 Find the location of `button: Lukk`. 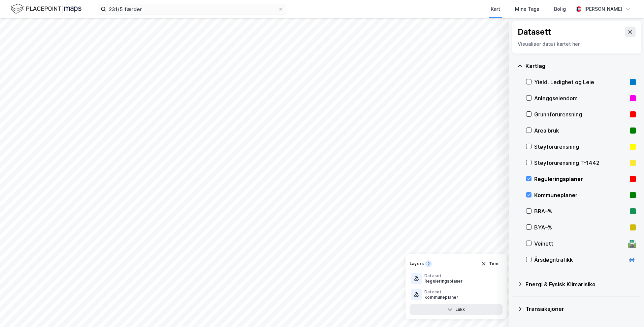

button: Lukk is located at coordinates (456, 310).